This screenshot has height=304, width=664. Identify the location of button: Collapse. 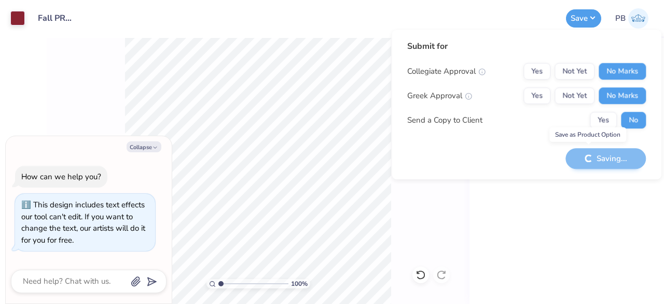
(144, 146).